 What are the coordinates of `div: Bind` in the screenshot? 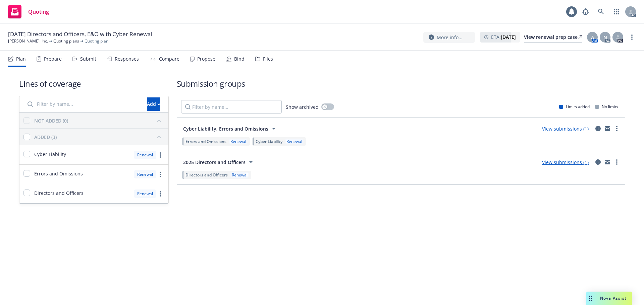 It's located at (239, 59).